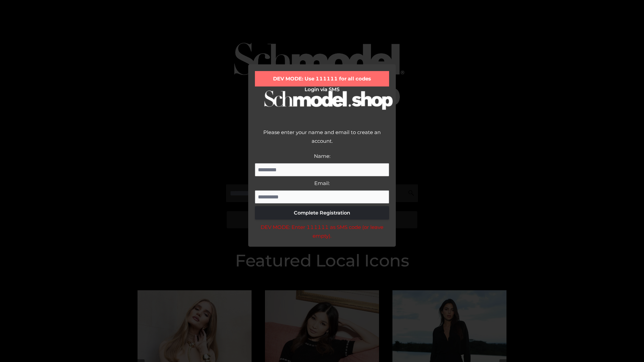  Describe the element at coordinates (322, 156) in the screenshot. I see `label: Name:` at that location.